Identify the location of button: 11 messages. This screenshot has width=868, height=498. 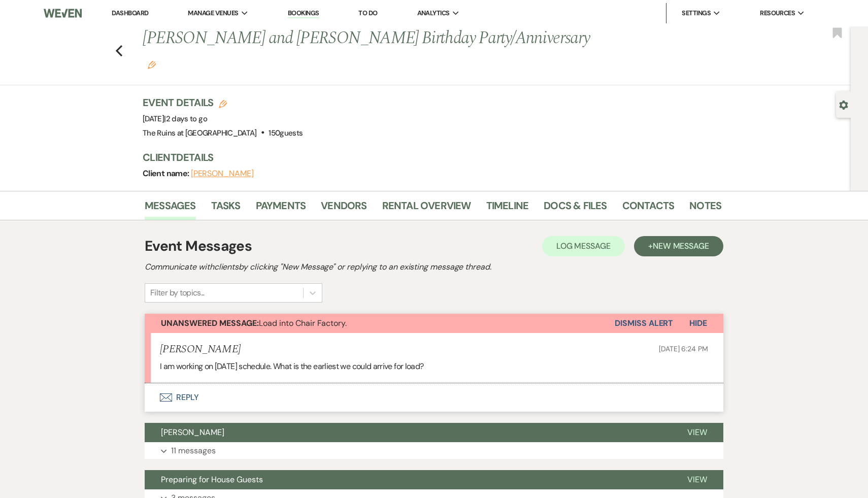
(434, 451).